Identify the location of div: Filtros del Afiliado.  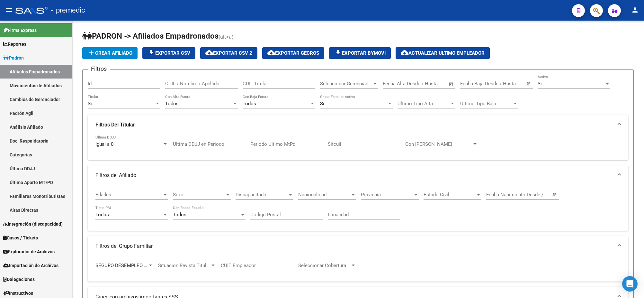
(358, 208).